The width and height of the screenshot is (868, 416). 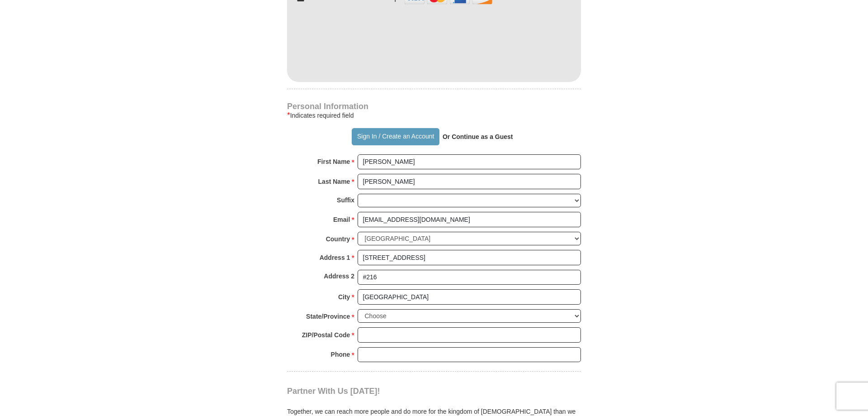 What do you see at coordinates (434, 115) in the screenshot?
I see `div: Indicates required field` at bounding box center [434, 115].